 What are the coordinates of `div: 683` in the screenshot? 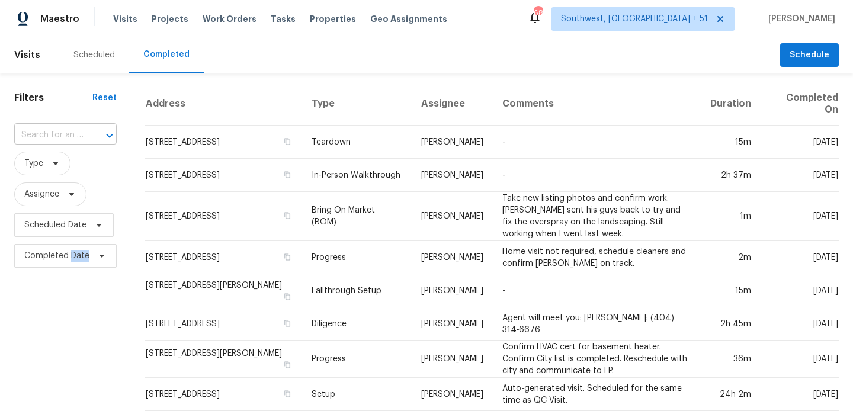 It's located at (538, 13).